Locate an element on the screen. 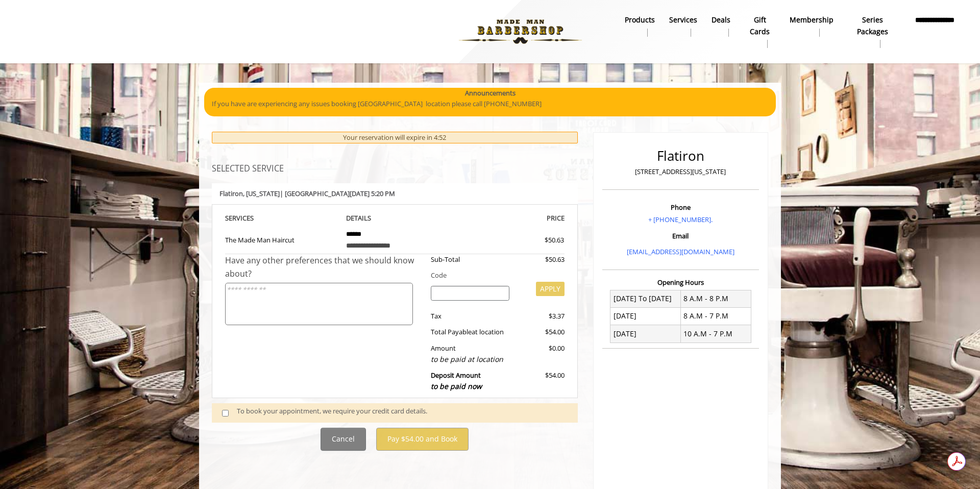 This screenshot has height=489, width=980. b: Announcements is located at coordinates (490, 93).